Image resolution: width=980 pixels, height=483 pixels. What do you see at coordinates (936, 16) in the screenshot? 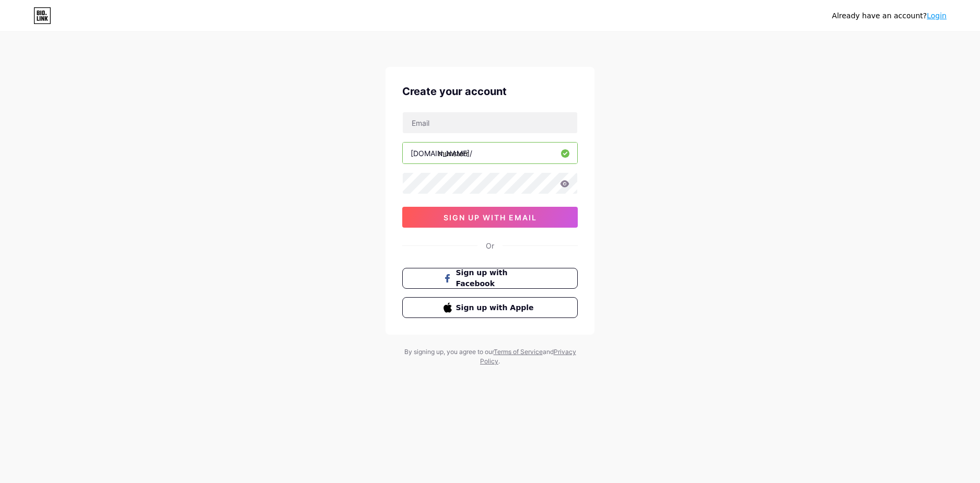
I see `a: Login` at bounding box center [936, 16].